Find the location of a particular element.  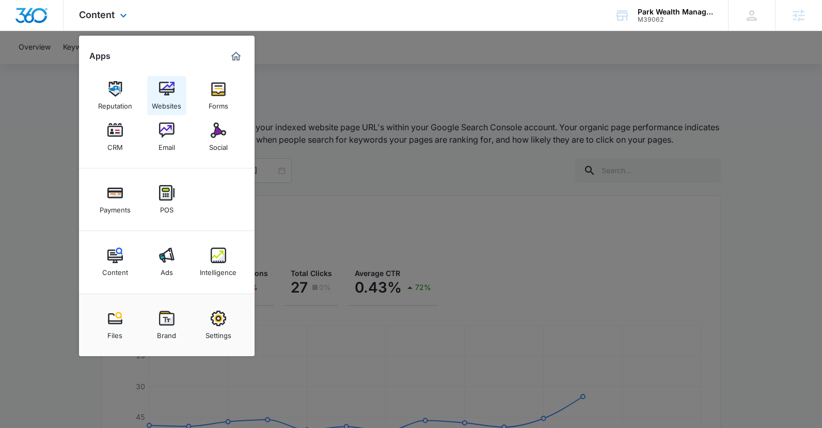

div: account id is located at coordinates (676, 20).